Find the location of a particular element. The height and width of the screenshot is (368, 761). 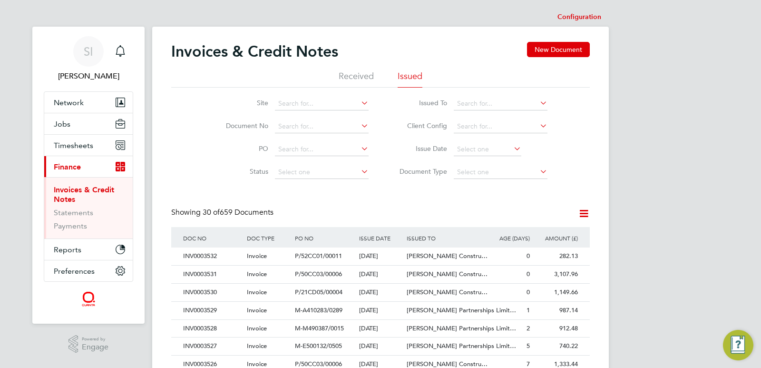

h2: Invoices & Credit Notes is located at coordinates (254, 51).